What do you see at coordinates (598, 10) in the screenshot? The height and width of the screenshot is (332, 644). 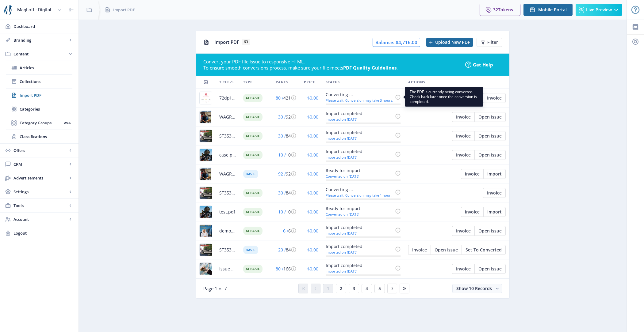 I see `button: Live Preview` at bounding box center [598, 10].